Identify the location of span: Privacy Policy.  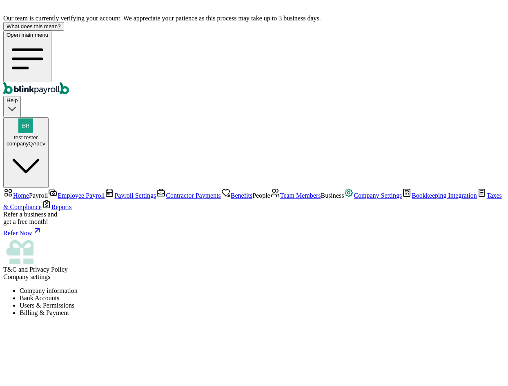
(49, 269).